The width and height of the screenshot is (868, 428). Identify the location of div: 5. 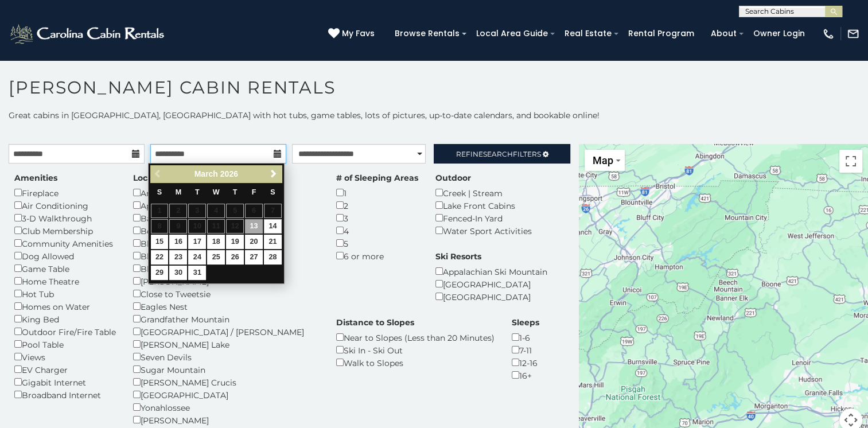
(377, 243).